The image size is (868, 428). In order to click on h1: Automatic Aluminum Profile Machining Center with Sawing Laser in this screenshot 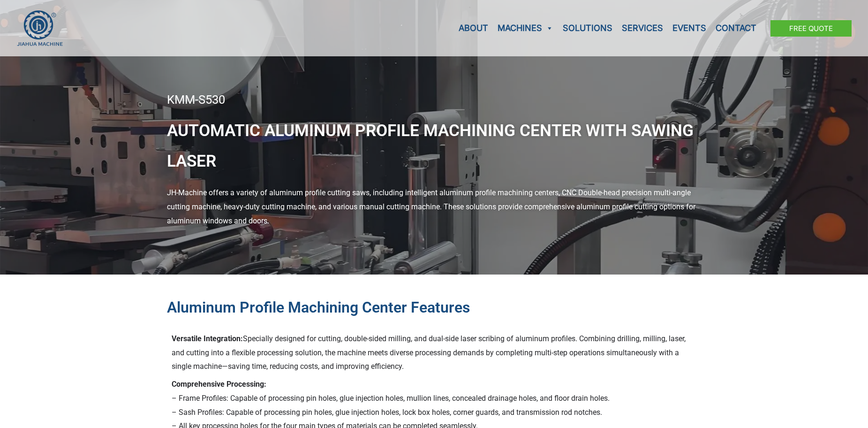, I will do `click(434, 146)`.